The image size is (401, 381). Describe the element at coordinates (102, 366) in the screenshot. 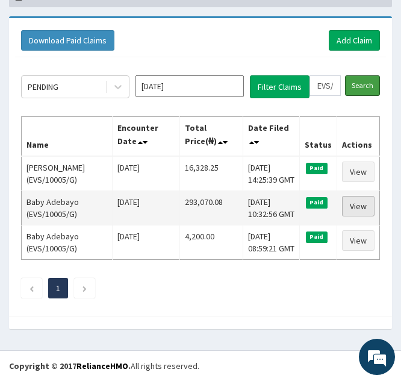

I see `a: RelianceHMO` at that location.